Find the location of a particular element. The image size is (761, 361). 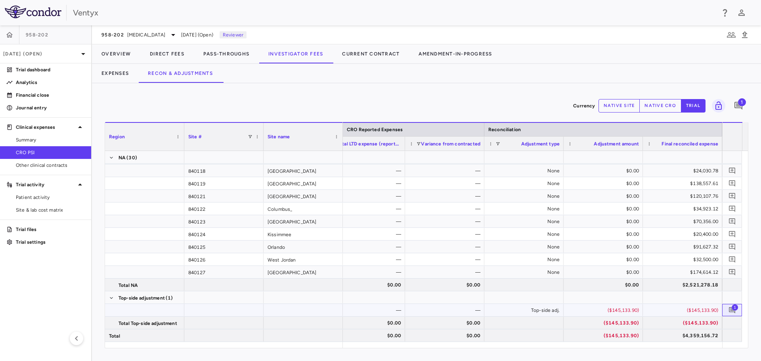

div: $91,627.32 is located at coordinates (684, 247).